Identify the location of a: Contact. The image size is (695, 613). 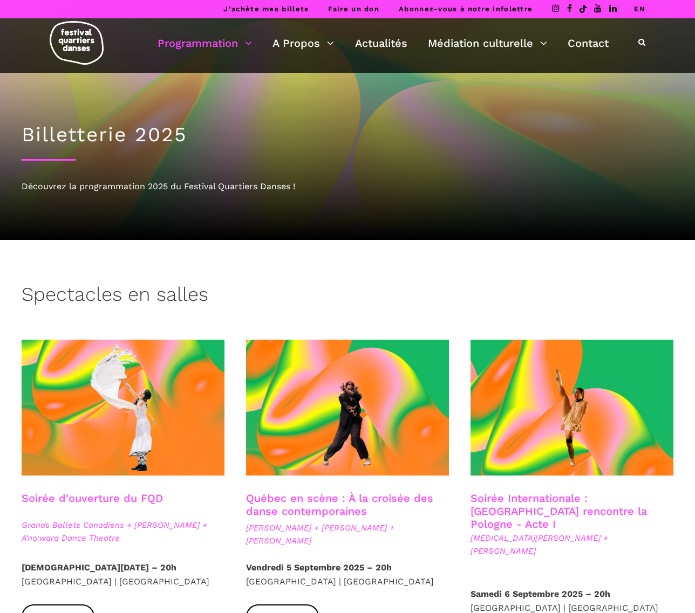
(588, 43).